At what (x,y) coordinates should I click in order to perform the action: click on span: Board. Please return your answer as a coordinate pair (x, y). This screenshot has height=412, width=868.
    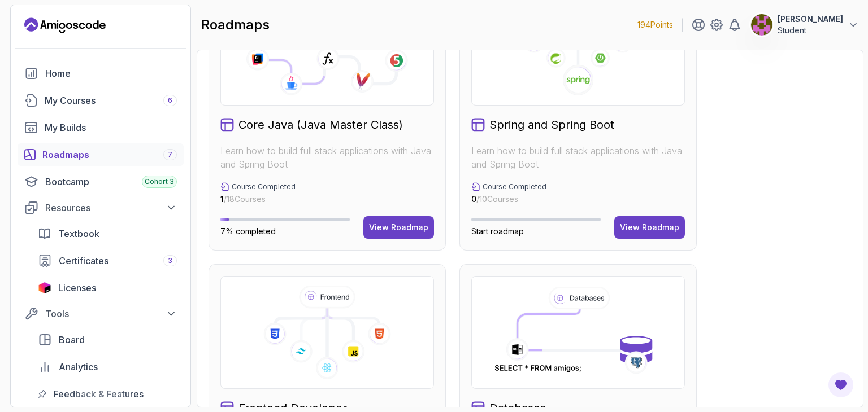
    Looking at the image, I should click on (72, 340).